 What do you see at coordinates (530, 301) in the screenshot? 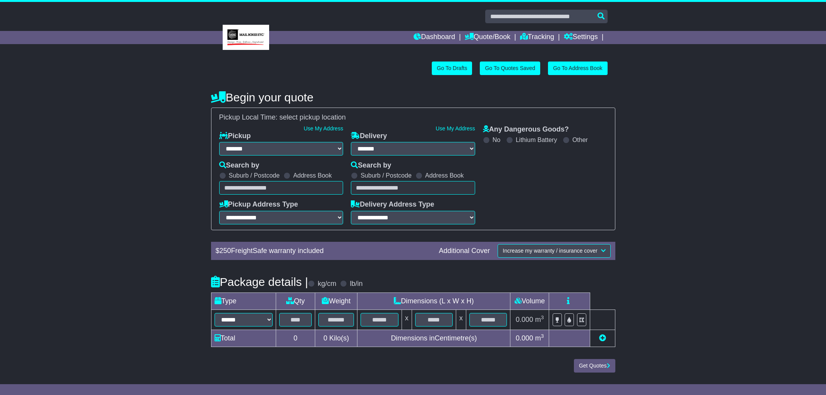
I see `td: Volume` at bounding box center [530, 301].